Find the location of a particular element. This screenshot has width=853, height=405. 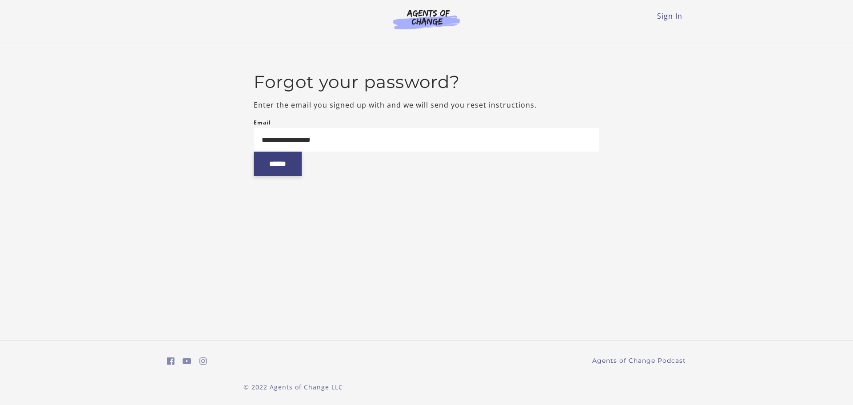

img: Agents of Change Logo is located at coordinates (426, 19).